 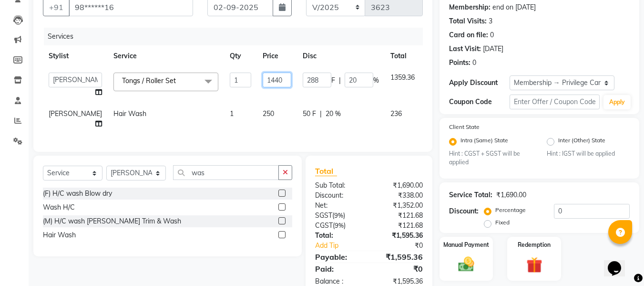 I want to click on div: Paid:, so click(x=339, y=268).